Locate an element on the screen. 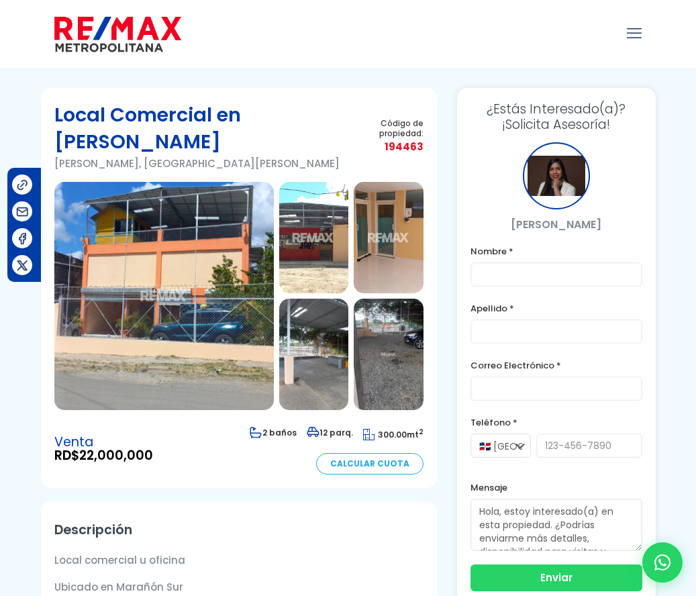  span: Venta is located at coordinates (103, 442).